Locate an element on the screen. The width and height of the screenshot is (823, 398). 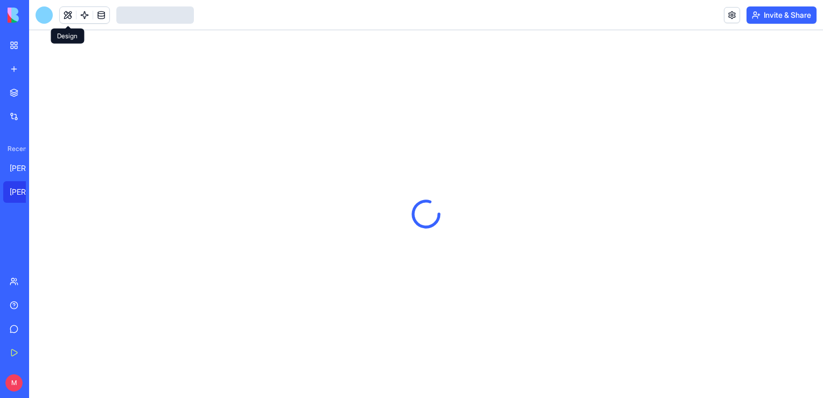
img: logo is located at coordinates (41, 15).